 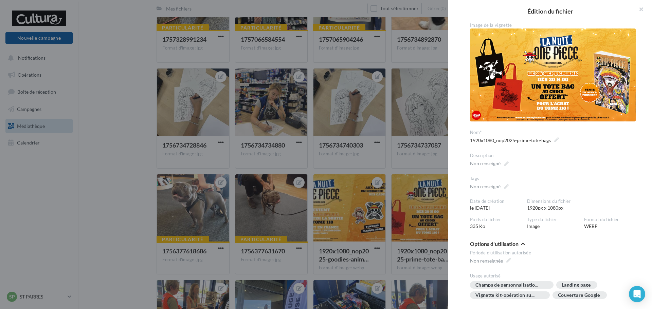 What do you see at coordinates (579, 295) in the screenshot?
I see `div: Couverture Google` at bounding box center [579, 295].